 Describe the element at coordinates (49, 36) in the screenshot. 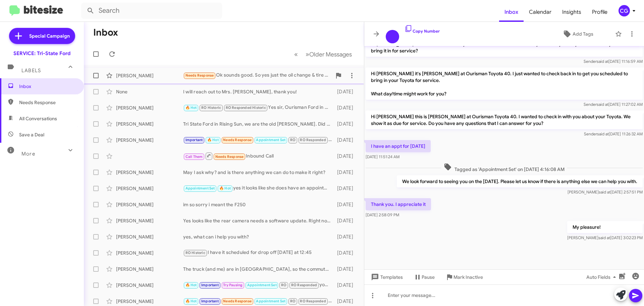

I see `span: Special Campaign` at that location.